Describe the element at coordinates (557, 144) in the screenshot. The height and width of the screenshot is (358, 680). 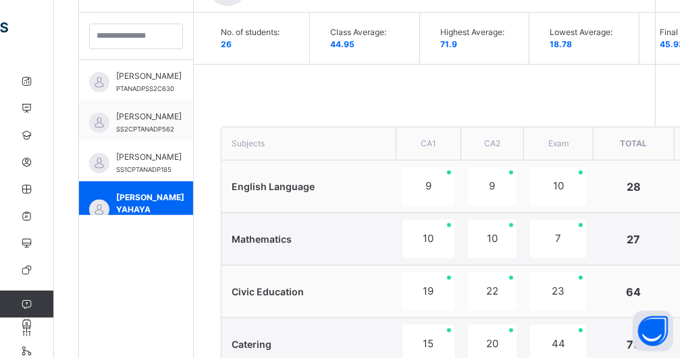
I see `th: Exam` at that location.